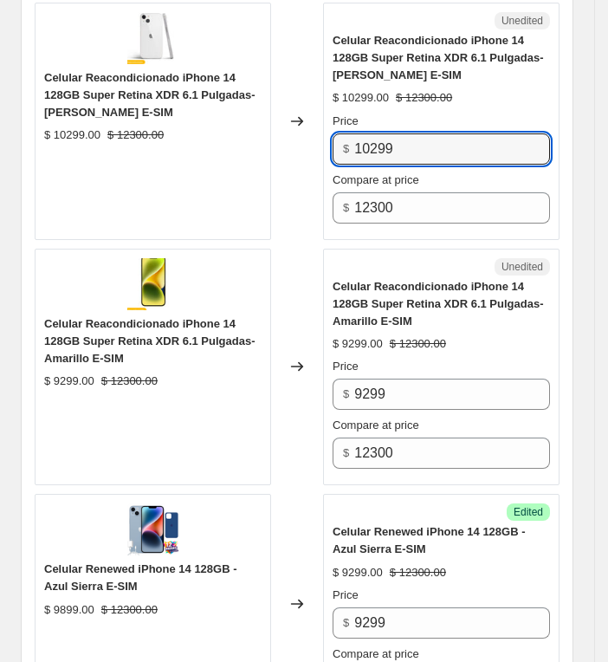 The image size is (608, 662). I want to click on img: LD0006019623_6d30f0f7-d4fb-4c8e-8f82-674adc742d9c_80x.jpg, so click(153, 284).